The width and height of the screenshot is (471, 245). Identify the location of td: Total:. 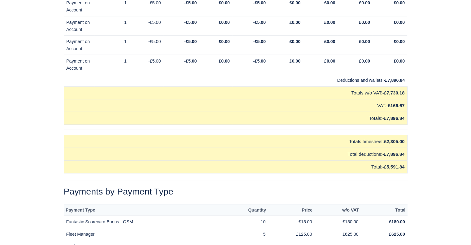
(236, 167).